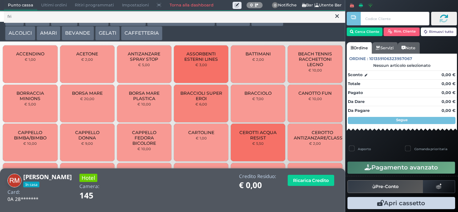  Describe the element at coordinates (258, 135) in the screenshot. I see `span: CEROTTI ACQUA RESIST` at that location.